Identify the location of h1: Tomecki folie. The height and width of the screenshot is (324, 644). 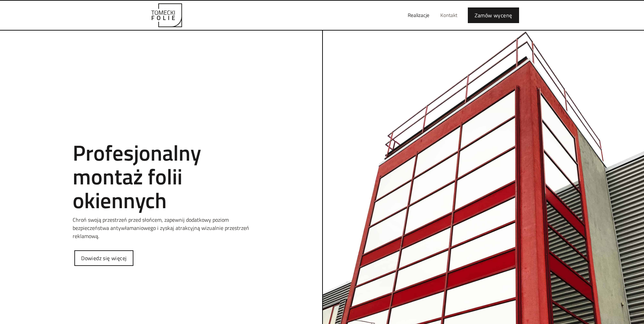
(161, 127).